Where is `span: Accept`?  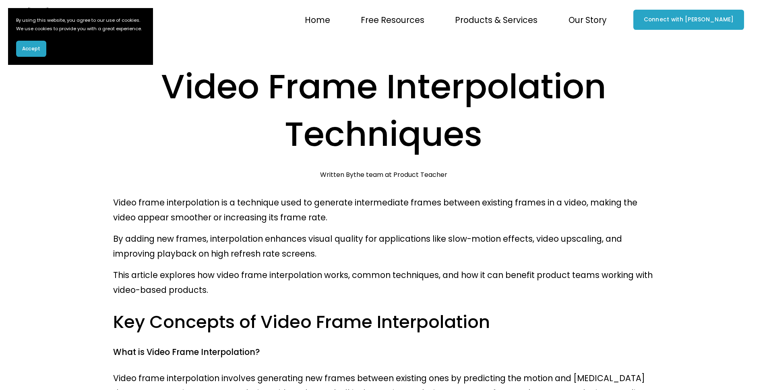 span: Accept is located at coordinates (31, 49).